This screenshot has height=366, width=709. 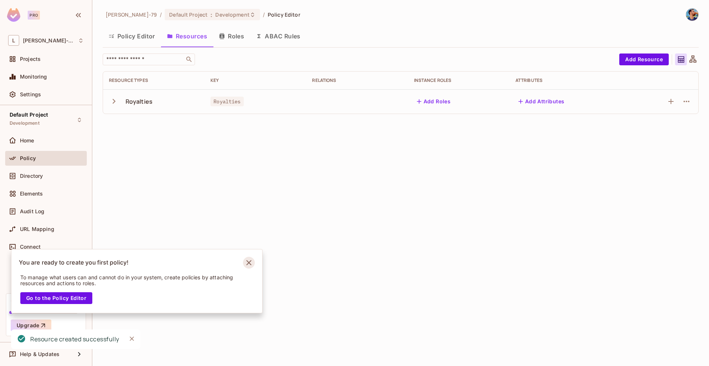 I want to click on span: Workspace: Leonardo-79, so click(x=48, y=41).